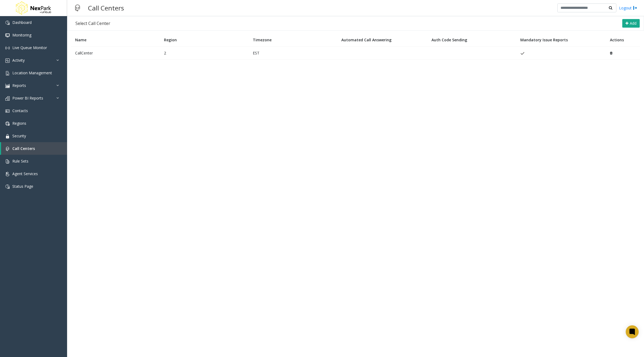  What do you see at coordinates (204, 53) in the screenshot?
I see `td: 2` at bounding box center [204, 53].